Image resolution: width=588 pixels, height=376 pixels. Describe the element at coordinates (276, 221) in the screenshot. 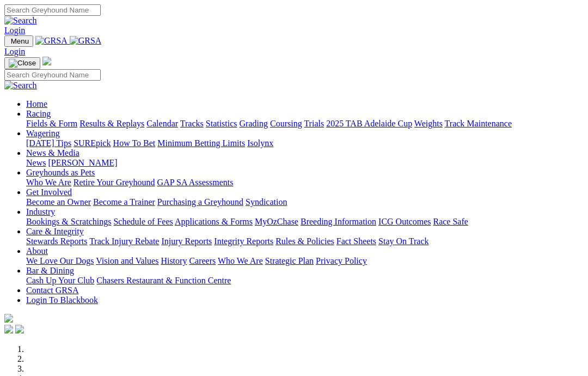

I see `a: MyOzChase` at that location.